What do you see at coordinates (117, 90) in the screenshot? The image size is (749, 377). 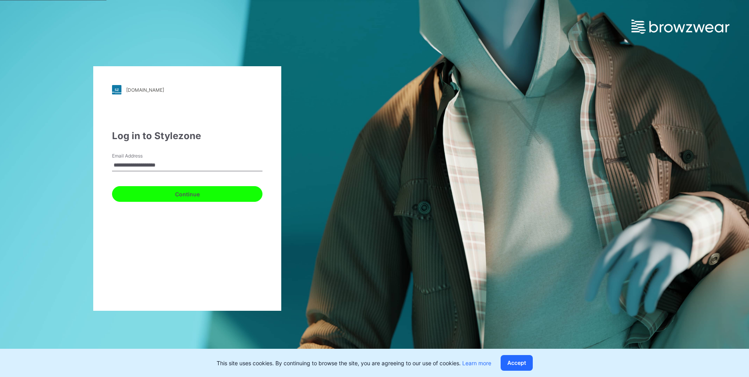 I see `img: stylezone-logo.562084cfcfab977791bfbf7441f1a819.svg` at bounding box center [117, 90].